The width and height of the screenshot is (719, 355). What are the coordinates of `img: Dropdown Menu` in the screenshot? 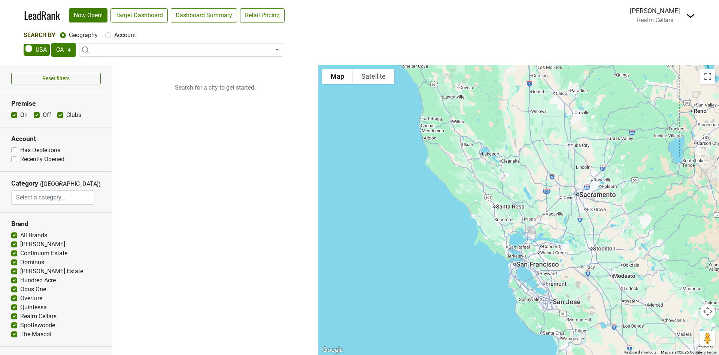 It's located at (690, 16).